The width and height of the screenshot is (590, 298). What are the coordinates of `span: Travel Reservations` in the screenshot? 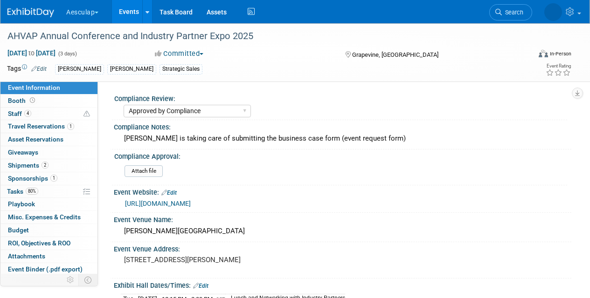 It's located at (41, 126).